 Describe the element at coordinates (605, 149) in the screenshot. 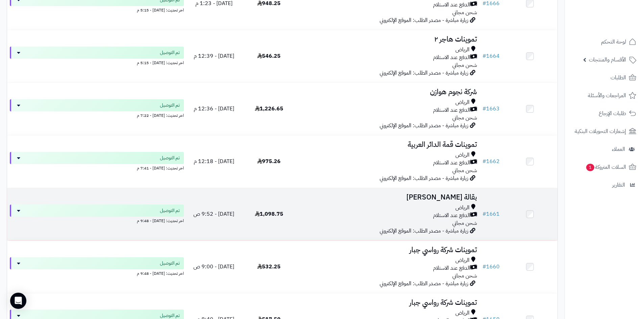

I see `a: العملاء` at that location.